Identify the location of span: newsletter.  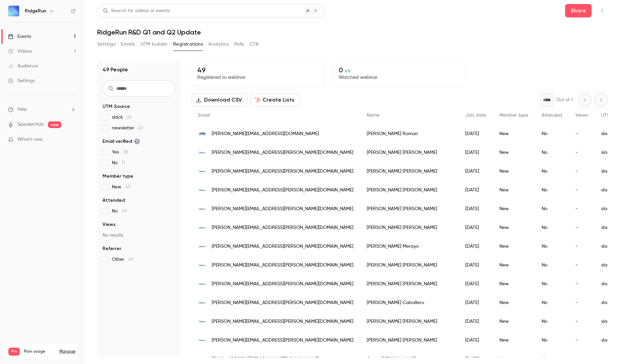
(127, 127).